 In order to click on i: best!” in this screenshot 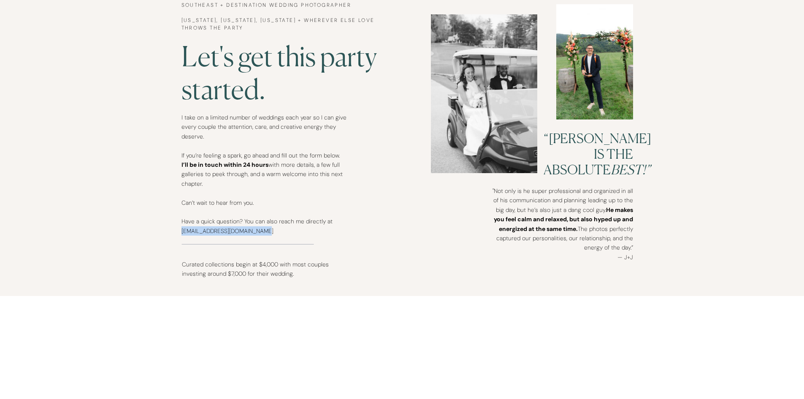, I will do `click(631, 169)`.